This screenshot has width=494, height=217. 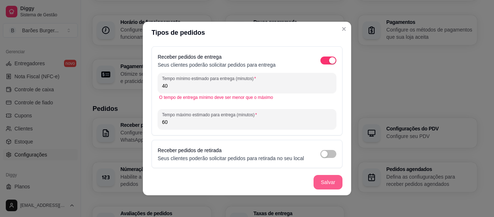 What do you see at coordinates (247, 97) in the screenshot?
I see `div: O tempo de entrega mínimo deve ser menor que o máximo` at bounding box center [247, 97].